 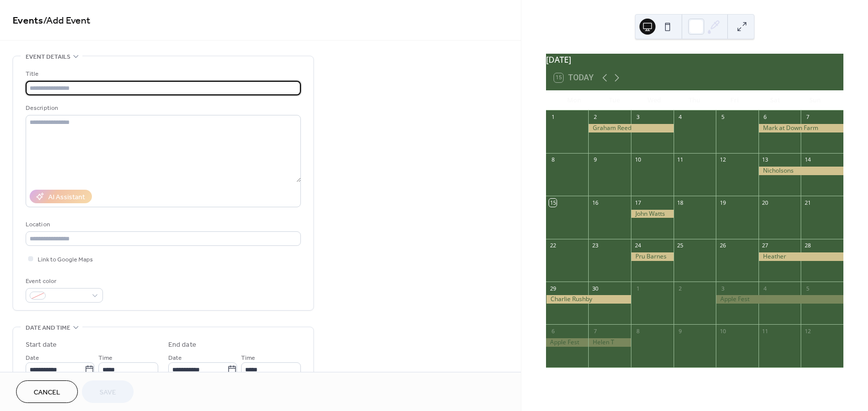 What do you see at coordinates (680, 246) in the screenshot?
I see `div: 25` at bounding box center [680, 246].